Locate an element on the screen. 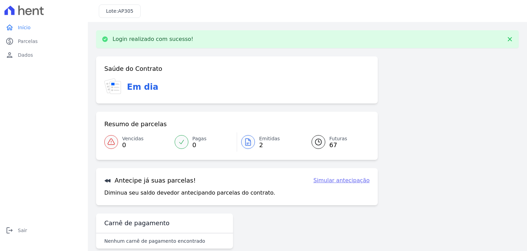 The image size is (527, 251). i: paid is located at coordinates (10, 41).